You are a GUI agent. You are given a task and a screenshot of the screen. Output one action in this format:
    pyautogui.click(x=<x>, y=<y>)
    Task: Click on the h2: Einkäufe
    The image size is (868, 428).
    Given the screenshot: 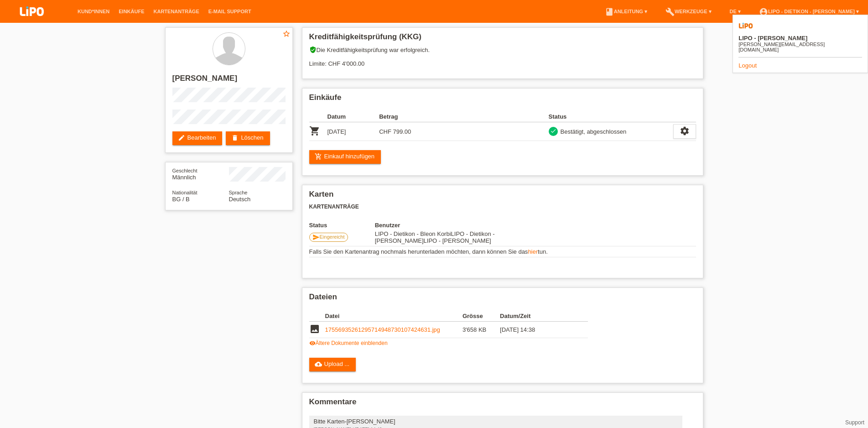 What is the action you would take?
    pyautogui.click(x=503, y=100)
    